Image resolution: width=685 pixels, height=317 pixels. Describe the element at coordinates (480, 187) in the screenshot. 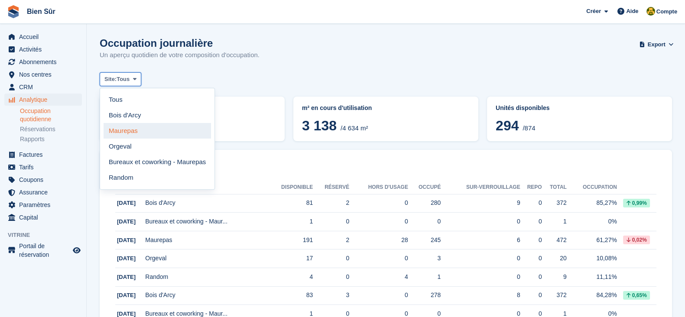

I see `th: Sur-verrouillage` at that location.